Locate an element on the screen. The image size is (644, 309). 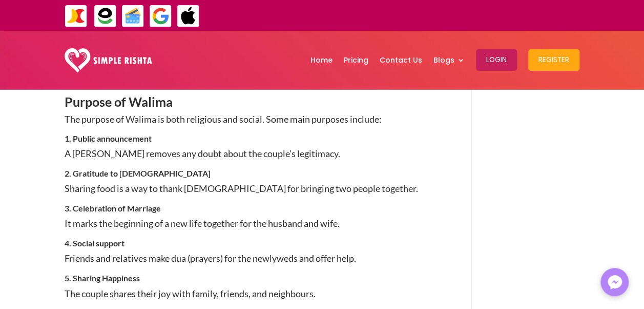
a: Blogs is located at coordinates (449, 60).